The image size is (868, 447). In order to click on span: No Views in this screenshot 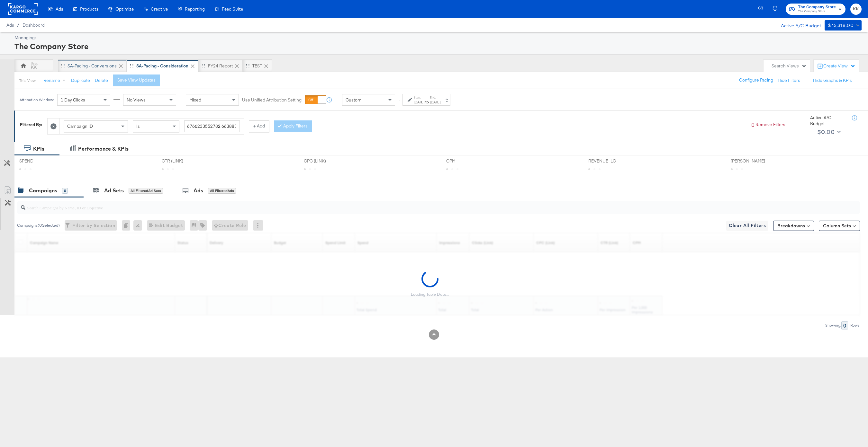, I will do `click(136, 100)`.